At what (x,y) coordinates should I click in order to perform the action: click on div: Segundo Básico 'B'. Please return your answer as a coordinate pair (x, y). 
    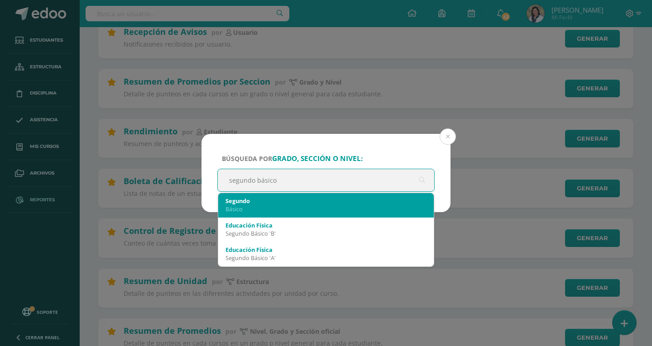
    Looking at the image, I should click on (326, 234).